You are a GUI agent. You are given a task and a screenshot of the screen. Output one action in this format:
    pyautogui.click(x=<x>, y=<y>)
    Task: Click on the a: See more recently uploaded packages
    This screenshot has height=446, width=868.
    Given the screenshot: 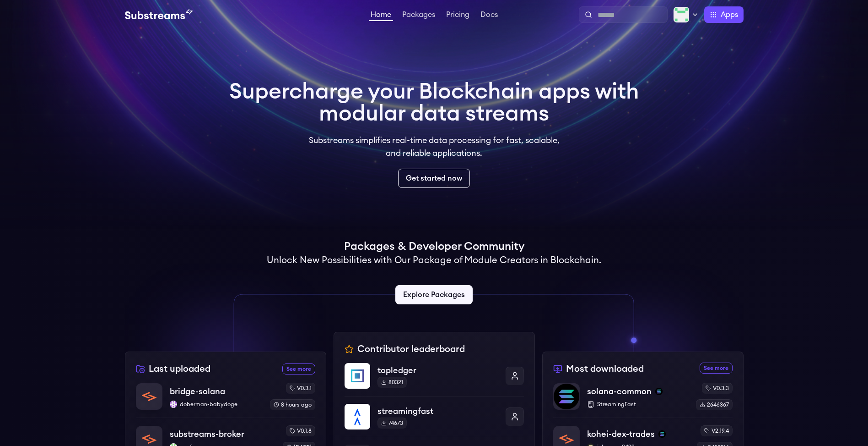 What is the action you would take?
    pyautogui.click(x=299, y=369)
    